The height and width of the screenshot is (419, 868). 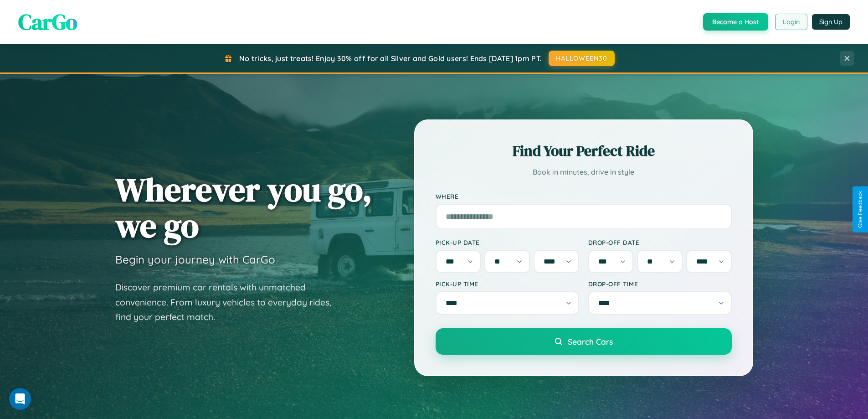 I want to click on p: Book in minutes, drive in style, so click(x=584, y=172).